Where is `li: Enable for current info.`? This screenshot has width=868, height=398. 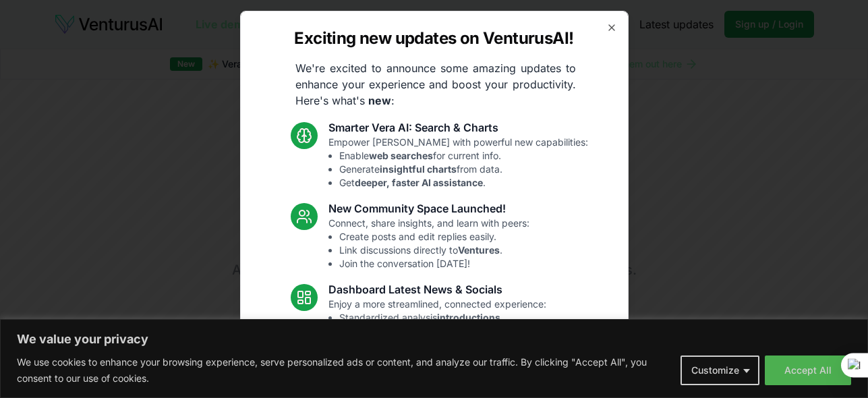 li: Enable for current info. is located at coordinates (463, 156).